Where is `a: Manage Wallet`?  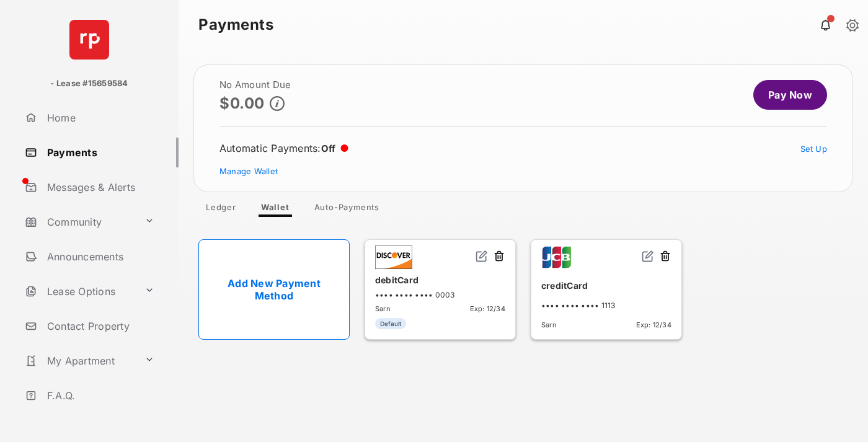
a: Manage Wallet is located at coordinates (249, 171).